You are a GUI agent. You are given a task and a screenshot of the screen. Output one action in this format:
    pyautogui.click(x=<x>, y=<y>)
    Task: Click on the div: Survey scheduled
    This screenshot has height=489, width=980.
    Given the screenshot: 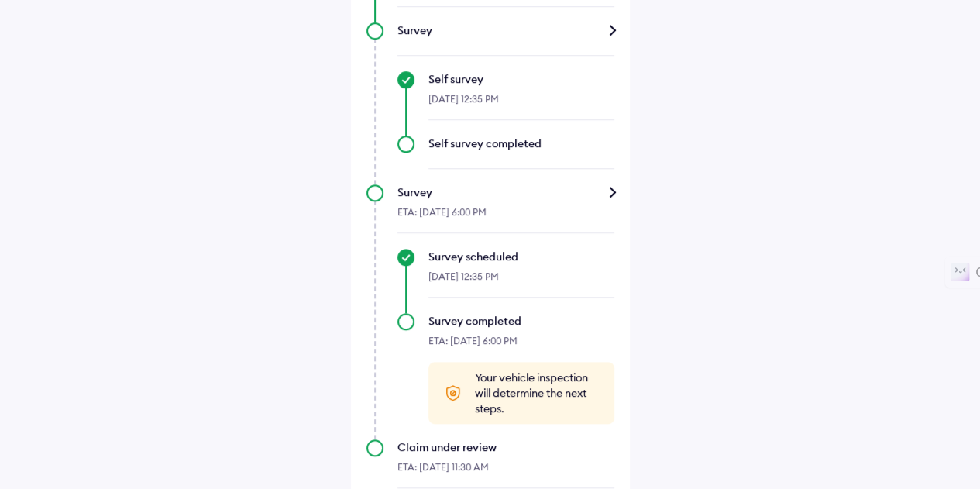 What is the action you would take?
    pyautogui.click(x=521, y=257)
    